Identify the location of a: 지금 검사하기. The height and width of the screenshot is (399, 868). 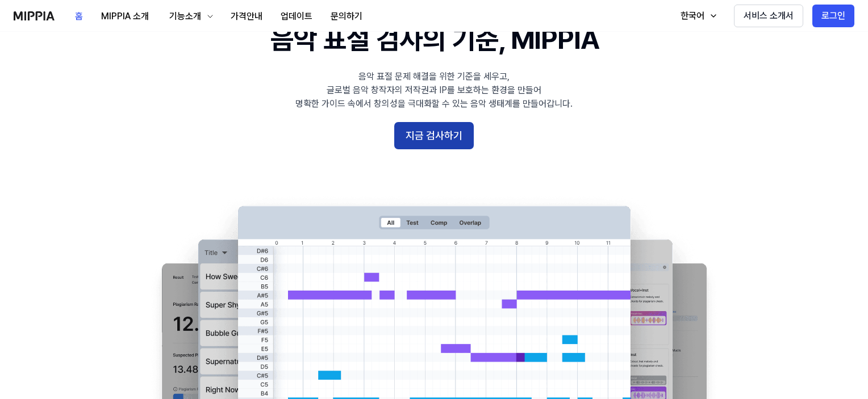
(434, 136).